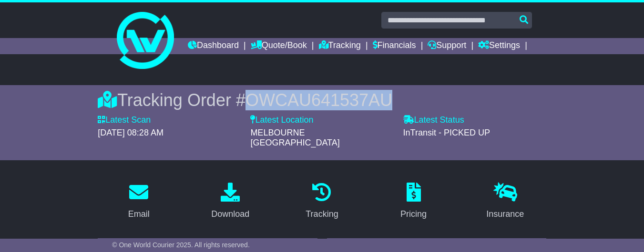 This screenshot has height=252, width=644. I want to click on div: Email, so click(139, 214).